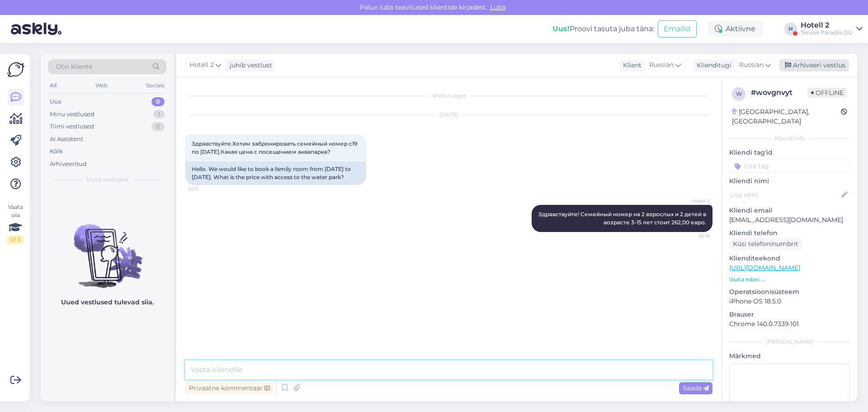 This screenshot has height=412, width=868. Describe the element at coordinates (789, 291) in the screenshot. I see `p: Operatsioonisüsteem` at that location.